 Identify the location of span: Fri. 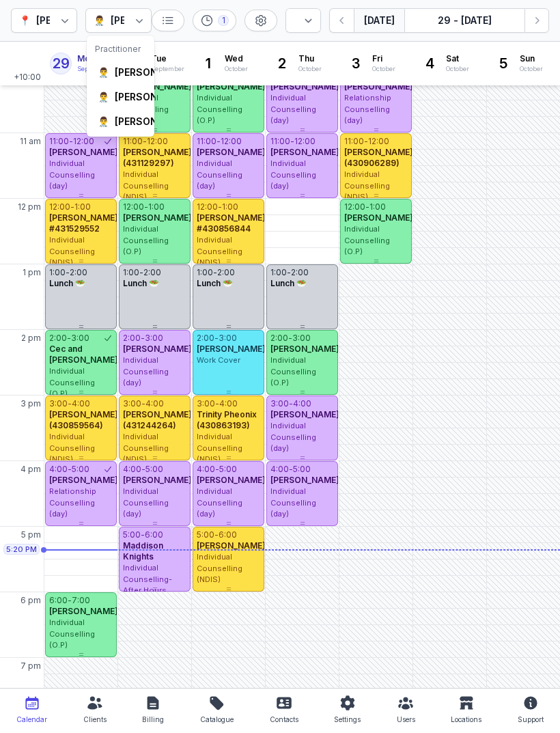
(384, 59).